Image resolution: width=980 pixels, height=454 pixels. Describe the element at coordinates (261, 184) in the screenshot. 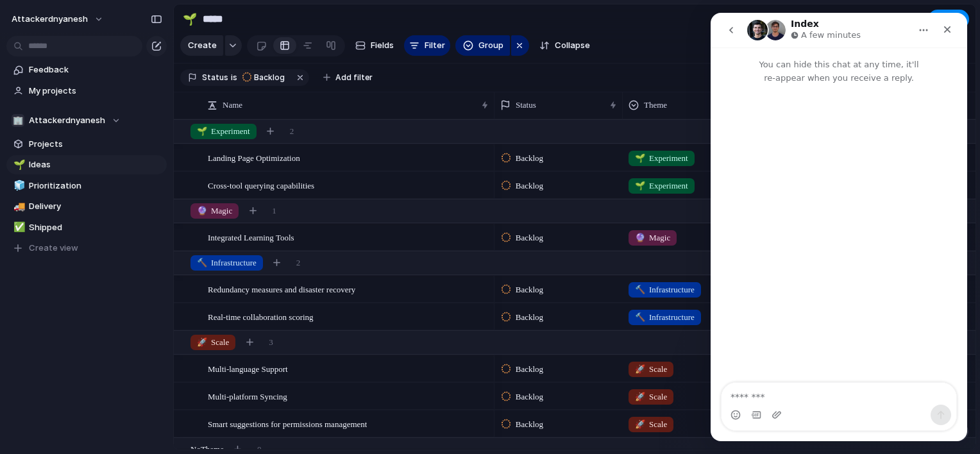

I see `span: Cross-tool querying capabilities` at that location.